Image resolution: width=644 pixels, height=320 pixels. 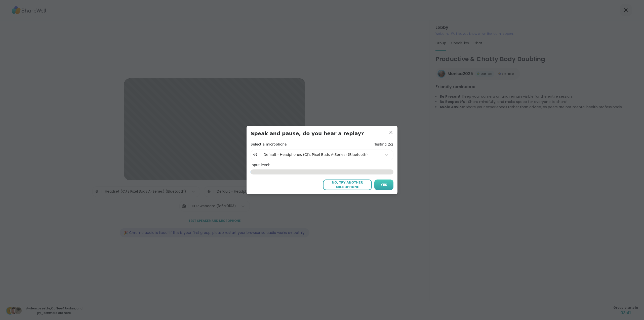 What do you see at coordinates (322, 133) in the screenshot?
I see `h3: Speak and pause, do you hear a replay?` at bounding box center [322, 133].